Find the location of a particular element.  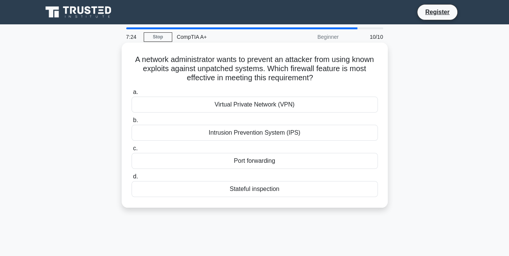

div: 7:24 is located at coordinates (133, 37).